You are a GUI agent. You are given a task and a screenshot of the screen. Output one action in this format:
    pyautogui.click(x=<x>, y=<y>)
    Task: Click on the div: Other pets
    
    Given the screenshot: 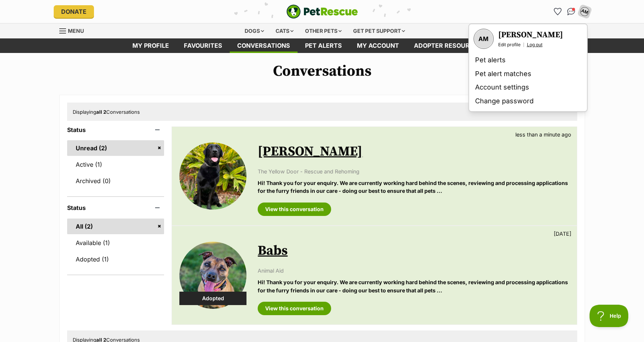 What is the action you would take?
    pyautogui.click(x=323, y=31)
    